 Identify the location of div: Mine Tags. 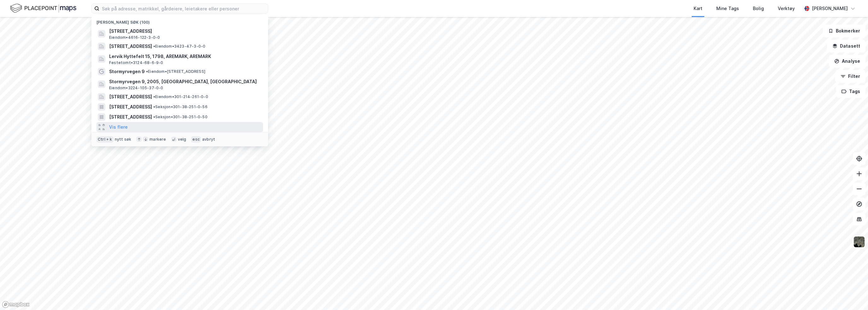
(728, 8).